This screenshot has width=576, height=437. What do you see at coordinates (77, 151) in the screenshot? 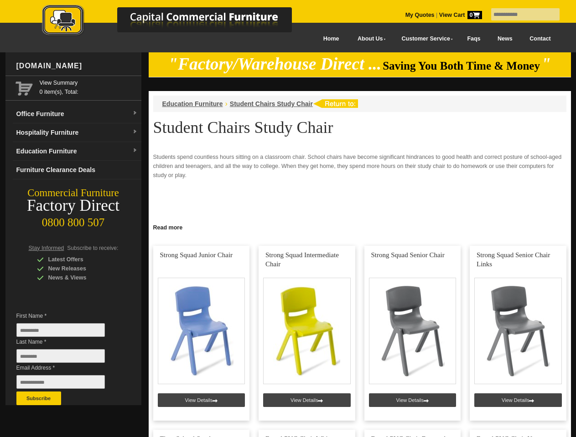
I see `a: Education Furnituredropdown` at bounding box center [77, 151].